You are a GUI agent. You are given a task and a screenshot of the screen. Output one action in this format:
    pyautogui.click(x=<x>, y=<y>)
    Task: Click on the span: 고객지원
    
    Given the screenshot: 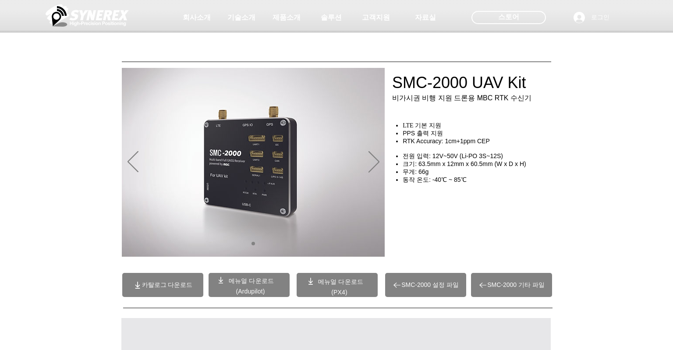 What is the action you would take?
    pyautogui.click(x=376, y=18)
    